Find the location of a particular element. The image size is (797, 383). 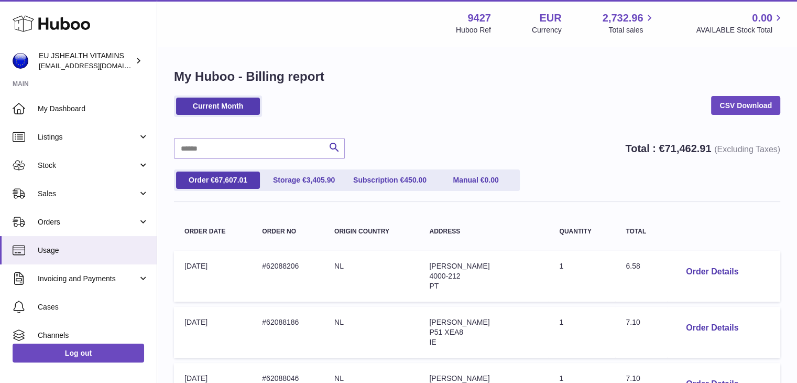

span: Total sales is located at coordinates (632, 30).